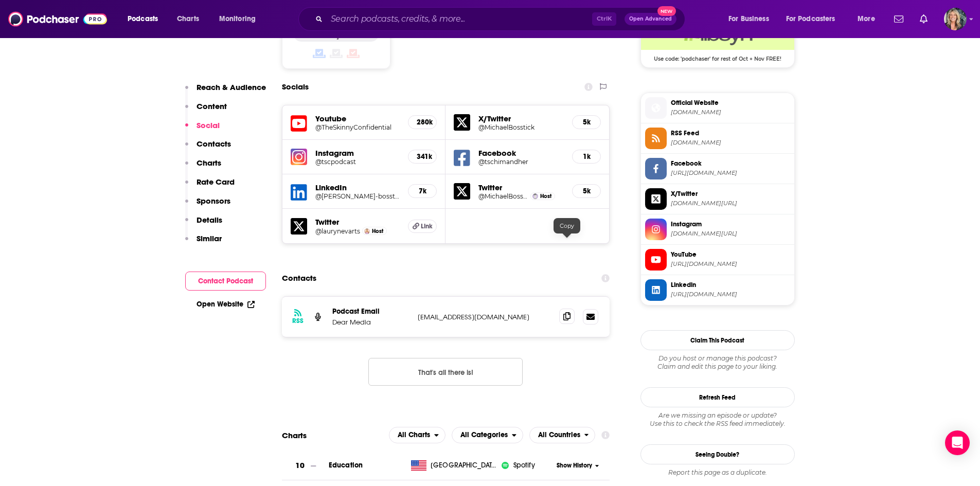 This screenshot has height=486, width=980. Describe the element at coordinates (57, 19) in the screenshot. I see `img: Podchaser - Follow, Share and Rate Podcasts` at that location.